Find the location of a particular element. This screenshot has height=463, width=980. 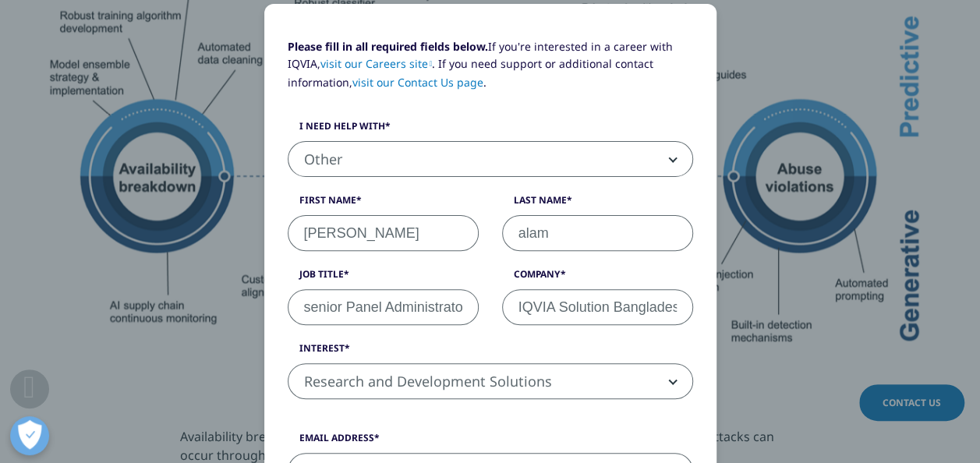

label: Interest is located at coordinates (490, 353).